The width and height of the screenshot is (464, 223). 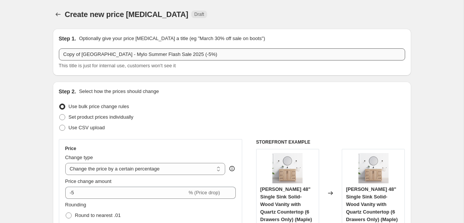 What do you see at coordinates (98, 215) in the screenshot?
I see `span: Round to nearest .01` at bounding box center [98, 215].